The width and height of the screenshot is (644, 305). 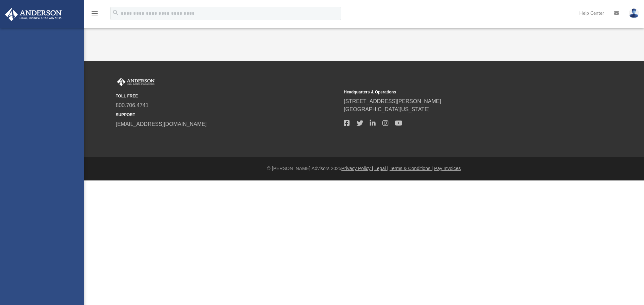 I want to click on small: Headquarters & Operations, so click(x=455, y=92).